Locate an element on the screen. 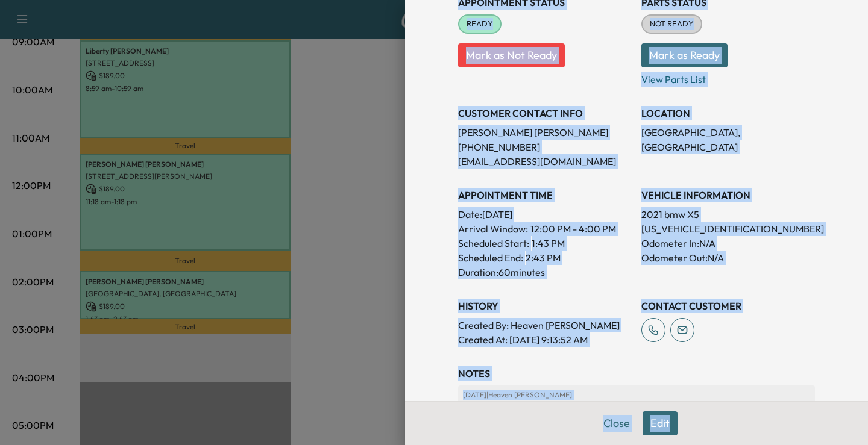  span: READY is located at coordinates (480, 24).